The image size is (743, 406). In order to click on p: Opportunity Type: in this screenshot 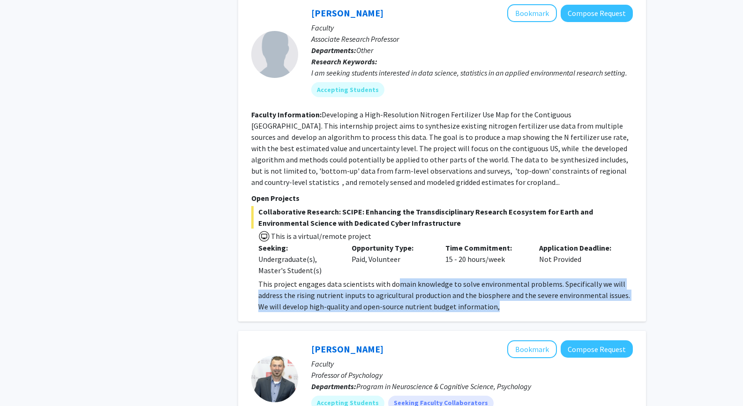, I will do `click(392, 248)`.